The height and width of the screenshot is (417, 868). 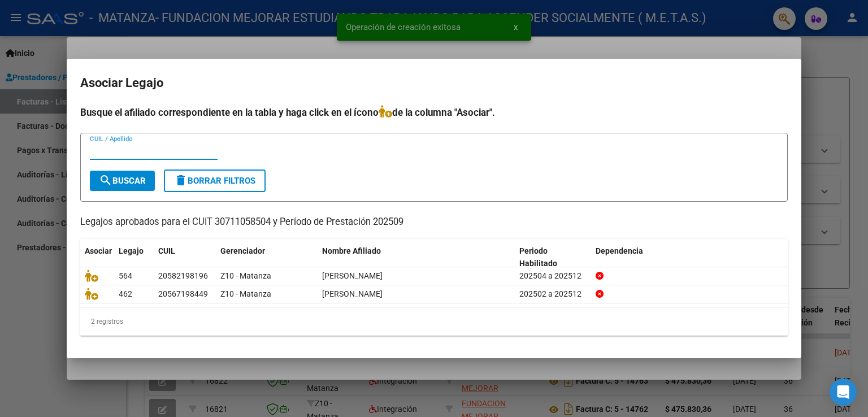 I want to click on span: Gerenciador, so click(x=242, y=251).